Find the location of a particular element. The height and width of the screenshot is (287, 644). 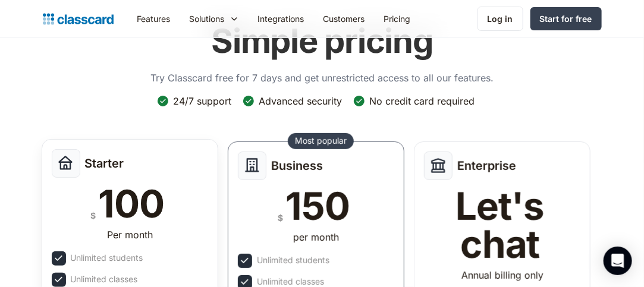

div: Unlimited classes is located at coordinates (104, 279).